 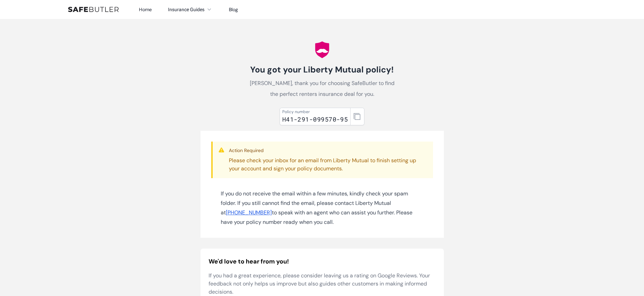 What do you see at coordinates (322, 284) in the screenshot?
I see `p: If you had a great experience, please consider leaving us a rating on Google Reviews. Your feedba...` at bounding box center [322, 284].